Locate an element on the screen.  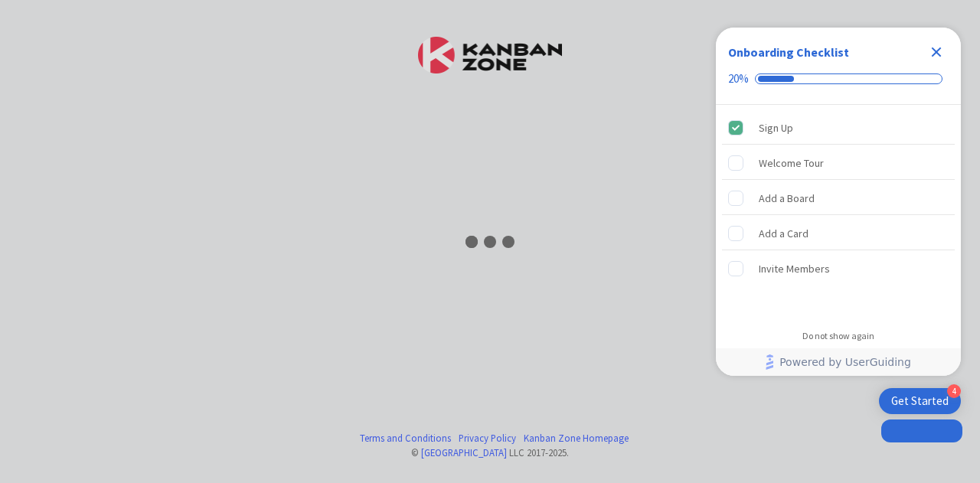
div: Invite Members is incomplete. is located at coordinates (839, 269).